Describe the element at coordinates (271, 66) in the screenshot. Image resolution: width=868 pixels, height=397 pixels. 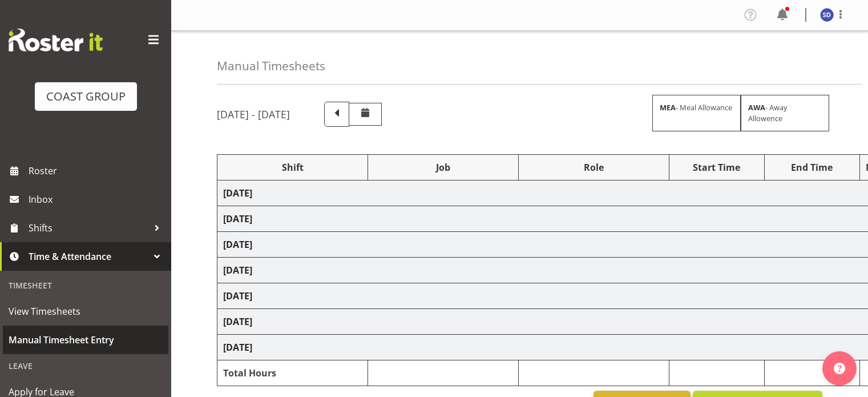
I see `h4: Manual Timesheets` at that location.